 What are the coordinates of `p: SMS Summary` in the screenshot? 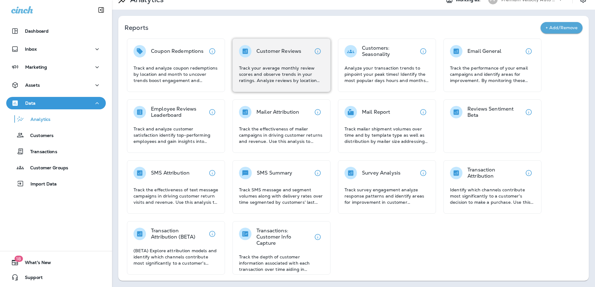 It's located at (274, 173).